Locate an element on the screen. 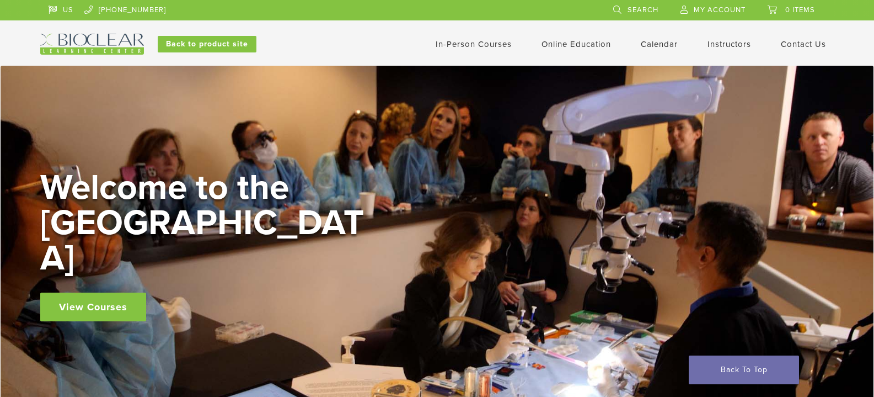  span: My Account is located at coordinates (720, 10).